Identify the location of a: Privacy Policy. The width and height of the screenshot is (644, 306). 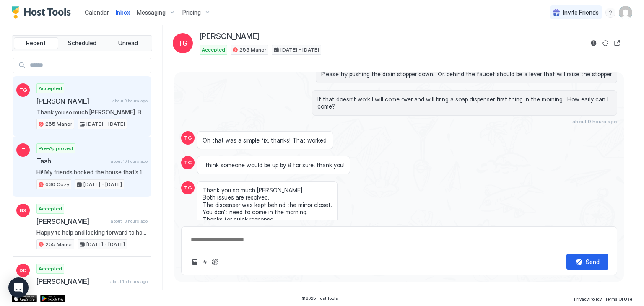
(588, 298).